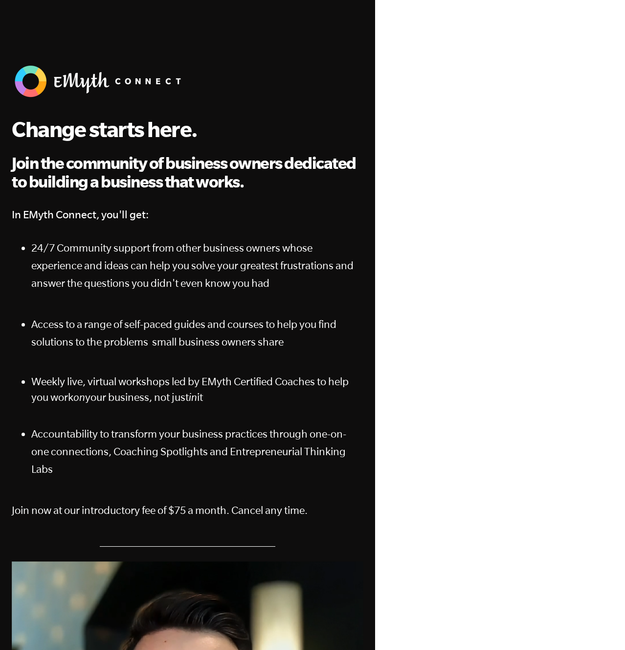 This screenshot has height=650, width=625. I want to click on h4: In EMyth Connect, you'll get:, so click(187, 214).